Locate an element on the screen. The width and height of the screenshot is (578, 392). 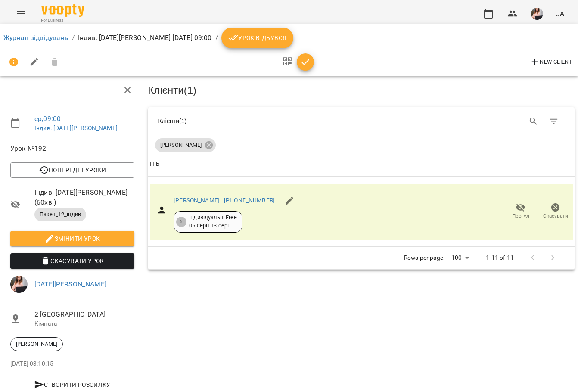
span: New Client is located at coordinates (551, 62).